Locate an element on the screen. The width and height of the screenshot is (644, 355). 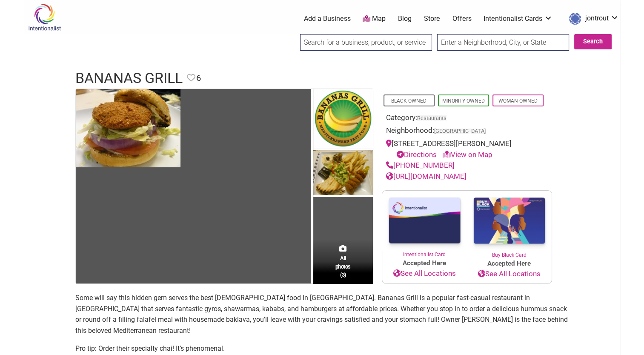
a: Add a Business is located at coordinates (326, 19).